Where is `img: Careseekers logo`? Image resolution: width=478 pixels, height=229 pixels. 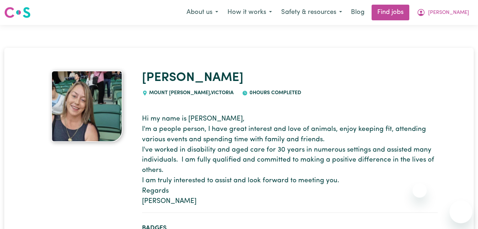 img: Careseekers logo is located at coordinates (17, 12).